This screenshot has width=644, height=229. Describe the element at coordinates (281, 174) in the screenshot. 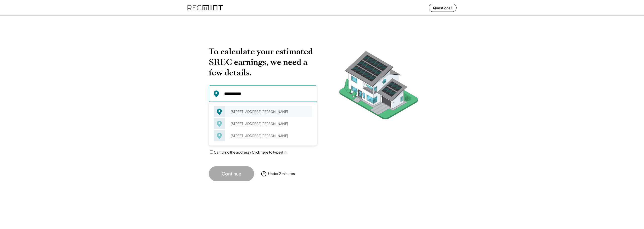

I see `div: Under 2 minutes` at that location.